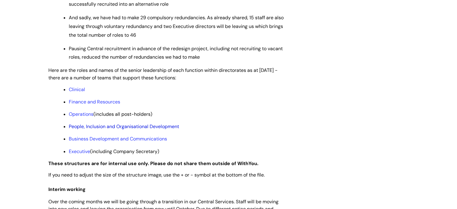 Image resolution: width=457 pixels, height=209 pixels. What do you see at coordinates (77, 89) in the screenshot?
I see `a: Clinical` at bounding box center [77, 89].